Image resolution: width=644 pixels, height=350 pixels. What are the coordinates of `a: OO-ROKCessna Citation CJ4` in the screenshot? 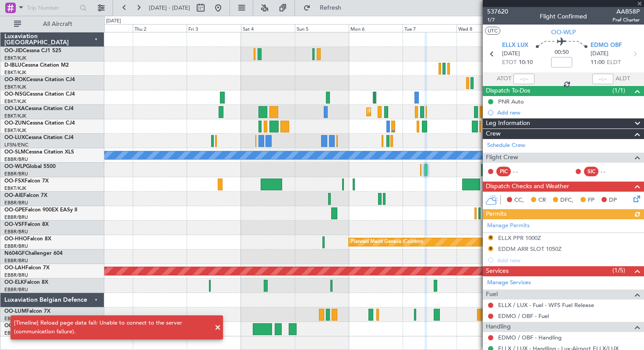 It's located at (39, 80).